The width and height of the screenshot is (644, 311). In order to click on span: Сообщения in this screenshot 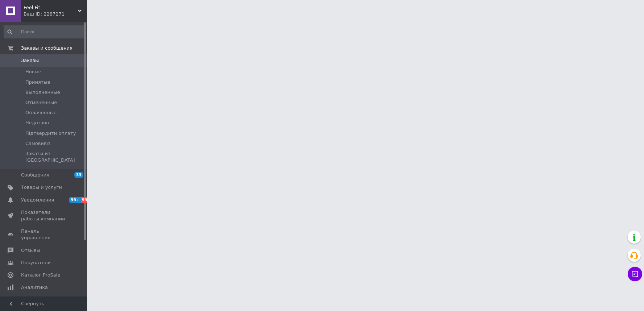, I will do `click(35, 175)`.